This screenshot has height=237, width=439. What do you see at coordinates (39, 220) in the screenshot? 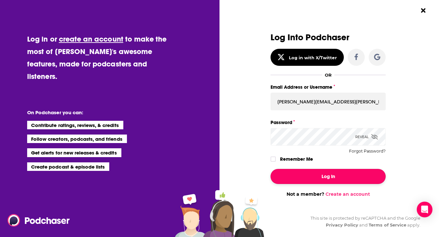
I see `img: Podchaser - Follow, Share and Rate Podcasts` at bounding box center [39, 220].